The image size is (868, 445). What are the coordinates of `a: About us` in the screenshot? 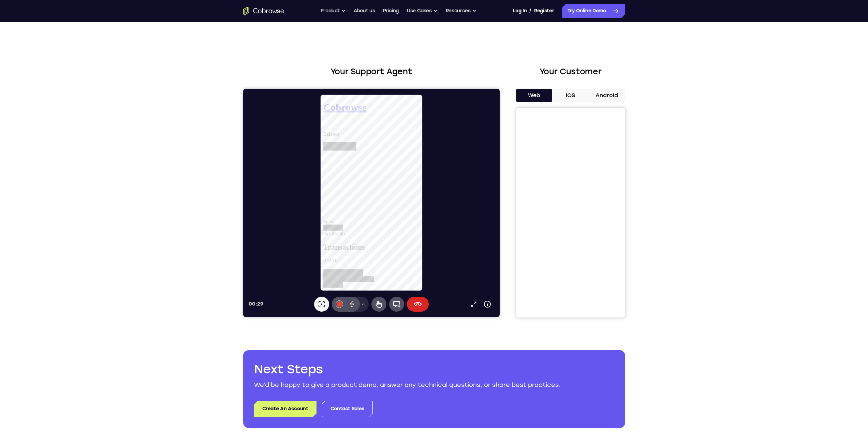 It's located at (364, 11).